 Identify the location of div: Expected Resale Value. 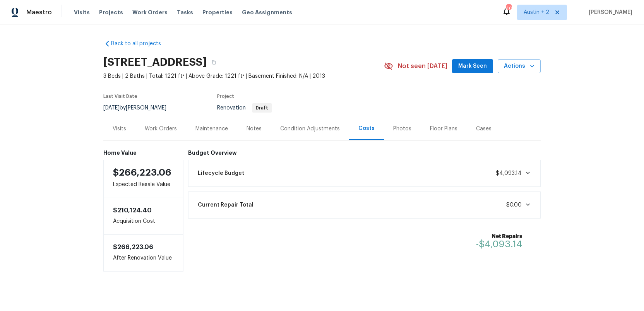
(143, 179).